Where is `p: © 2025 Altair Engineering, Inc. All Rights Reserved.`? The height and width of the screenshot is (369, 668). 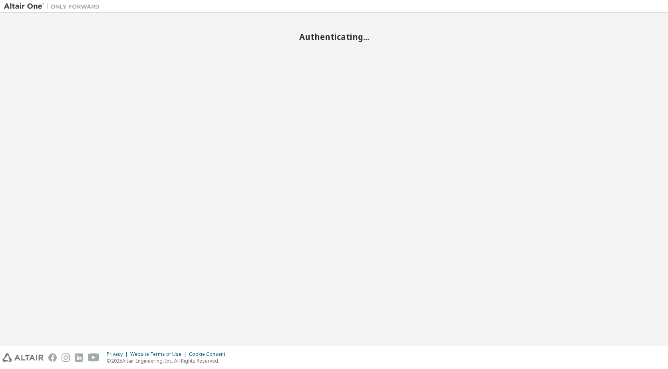
p: © 2025 Altair Engineering, Inc. All Rights Reserved. is located at coordinates (168, 361).